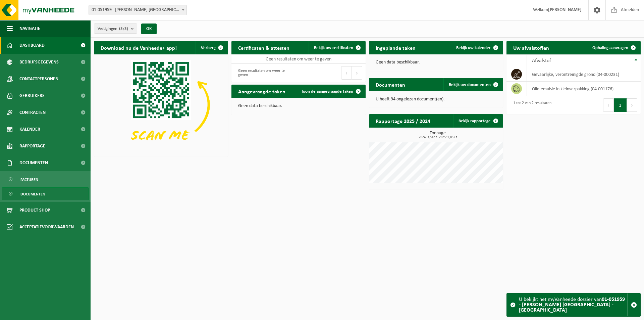  What do you see at coordinates (32, 96) in the screenshot?
I see `span: Gebruikers` at bounding box center [32, 96].